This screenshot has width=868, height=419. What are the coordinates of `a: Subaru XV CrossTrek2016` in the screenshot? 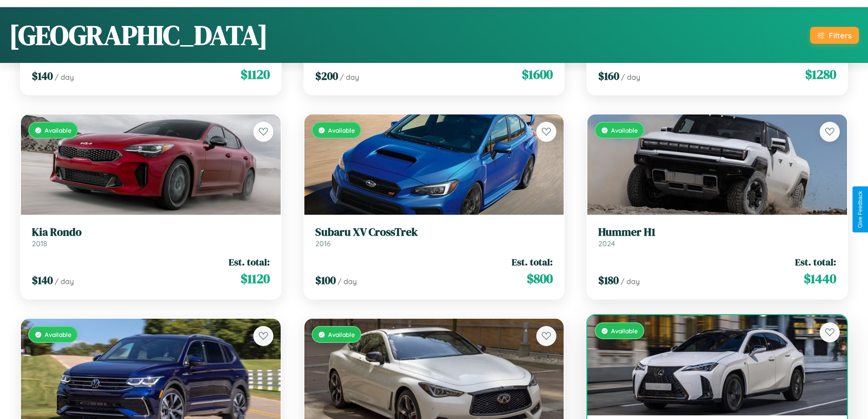 It's located at (434, 237).